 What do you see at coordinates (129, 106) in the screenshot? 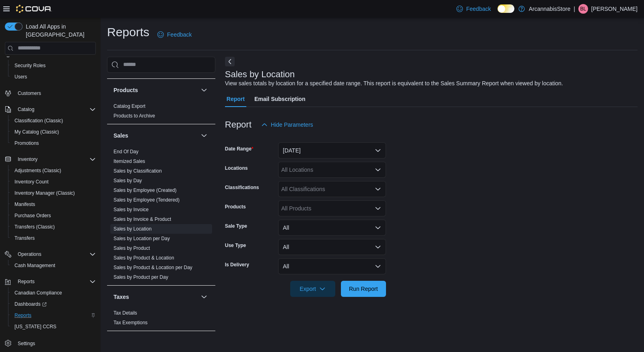
I see `span: Catalog Export` at bounding box center [129, 106].